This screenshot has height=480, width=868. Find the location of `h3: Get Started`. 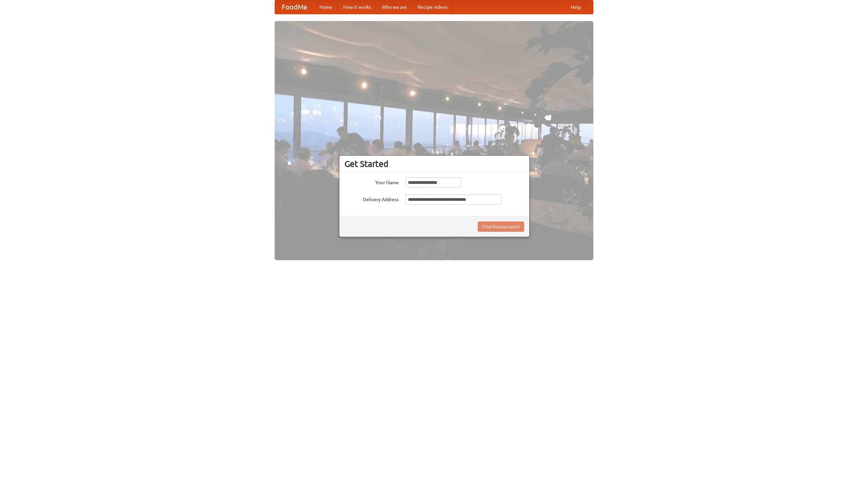

h3: Get Started is located at coordinates (434, 164).